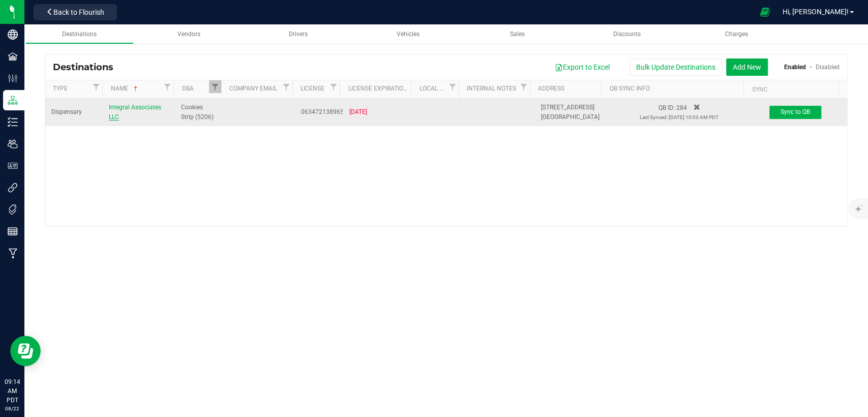 The image size is (868, 417). I want to click on a: Type, so click(71, 89).